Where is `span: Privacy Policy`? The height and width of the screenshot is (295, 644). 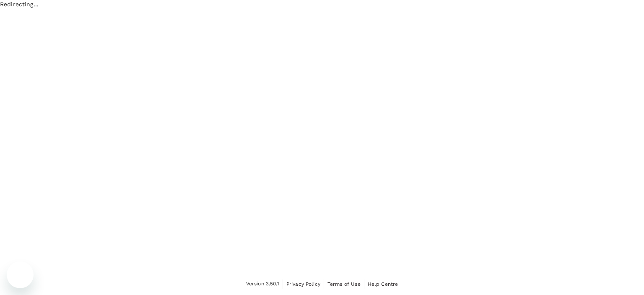
span: Privacy Policy is located at coordinates (303, 284).